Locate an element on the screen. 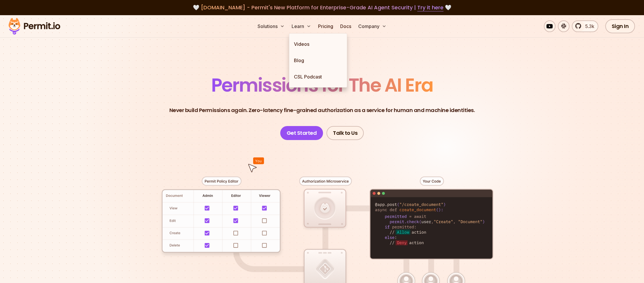 This screenshot has height=283, width=644. a: Pricing is located at coordinates (325, 26).